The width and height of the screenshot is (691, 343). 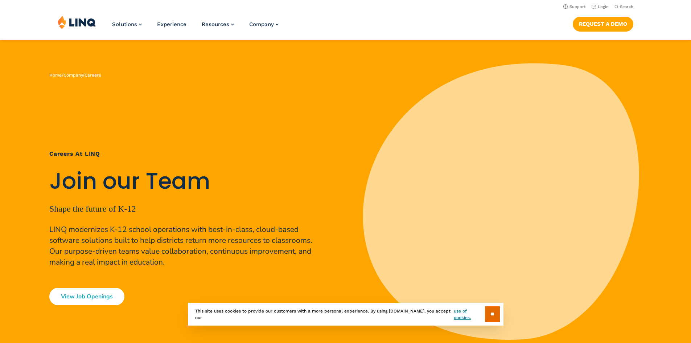 I want to click on button: Open Search Bar, so click(x=624, y=7).